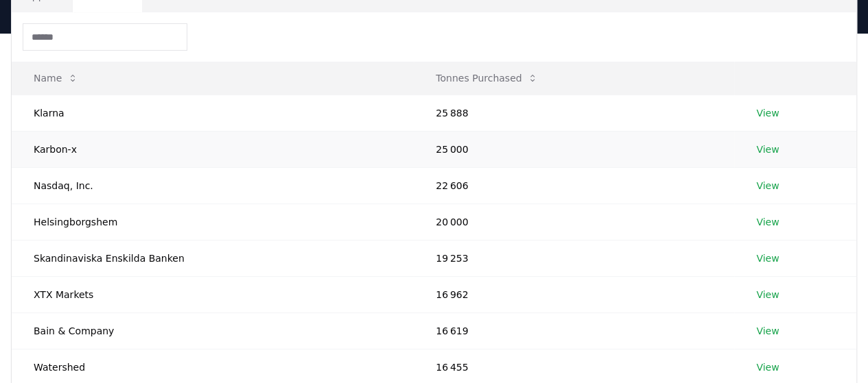 This screenshot has height=383, width=868. Describe the element at coordinates (573, 113) in the screenshot. I see `td: 25 888` at that location.